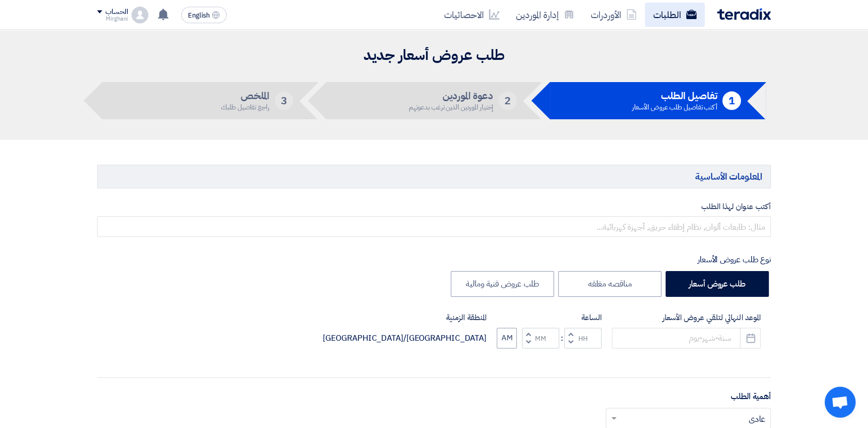  What do you see at coordinates (507, 101) in the screenshot?
I see `div: 2` at bounding box center [507, 101].